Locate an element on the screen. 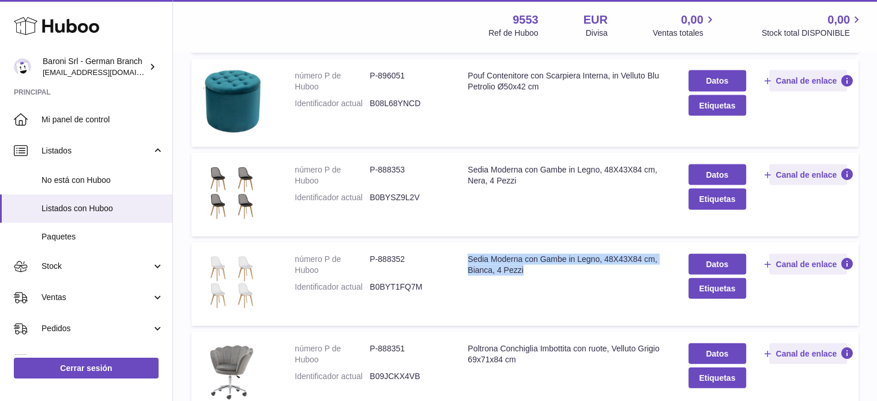 This screenshot has width=877, height=401. span: Stock is located at coordinates (96, 266).